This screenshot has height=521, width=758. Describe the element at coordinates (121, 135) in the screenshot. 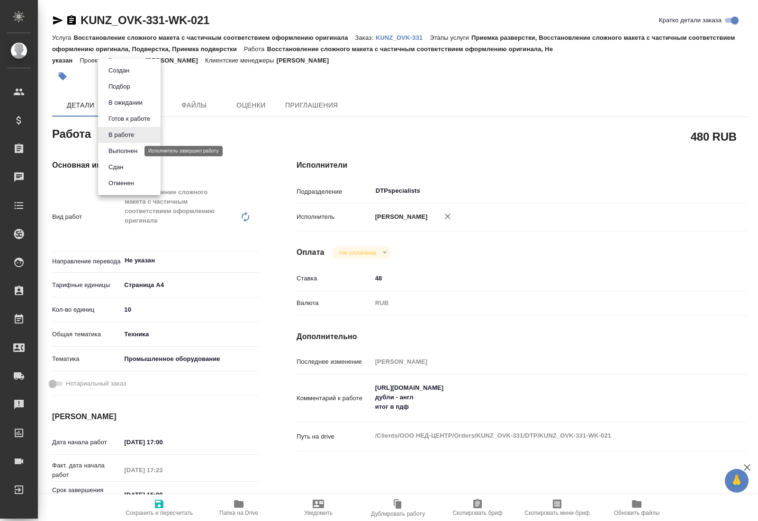

I see `button: В работе` at that location.